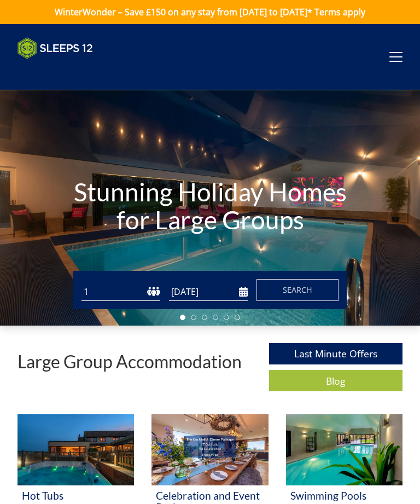  Describe the element at coordinates (344, 495) in the screenshot. I see `h3: Swimming Pools` at that location.